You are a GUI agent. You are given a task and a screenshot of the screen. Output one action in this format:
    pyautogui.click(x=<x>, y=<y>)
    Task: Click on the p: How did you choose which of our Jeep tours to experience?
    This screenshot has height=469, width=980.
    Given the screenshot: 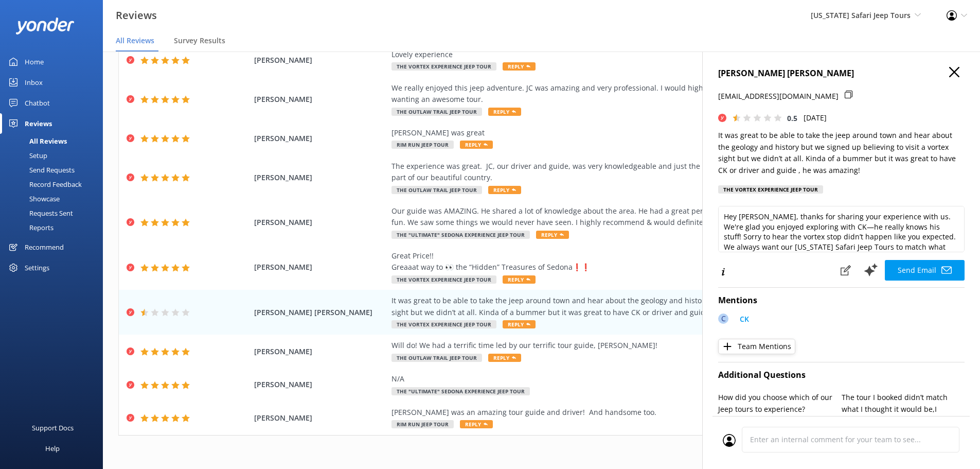 What is the action you would take?
    pyautogui.click(x=780, y=403)
    